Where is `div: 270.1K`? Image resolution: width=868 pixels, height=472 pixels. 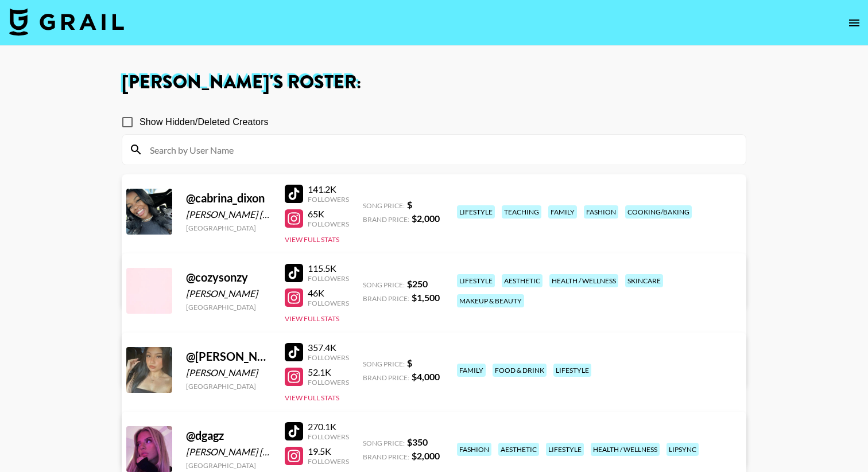
div: 270.1K is located at coordinates (328, 427).